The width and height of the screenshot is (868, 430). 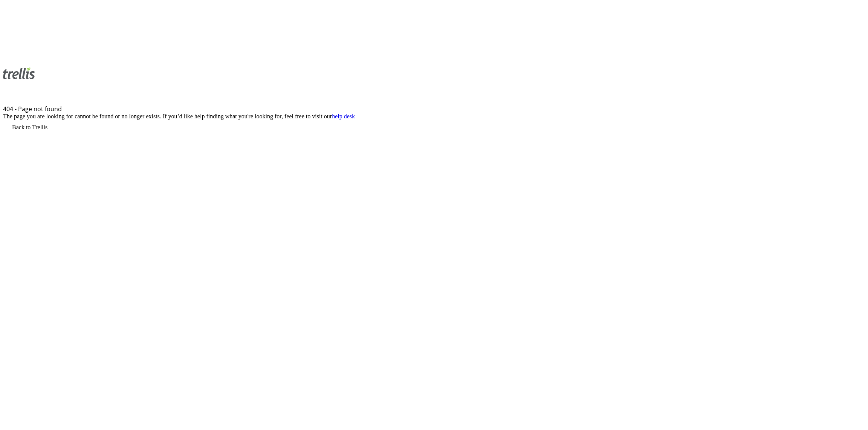 What do you see at coordinates (434, 109) in the screenshot?
I see `div: 404 - Page not found` at bounding box center [434, 109].